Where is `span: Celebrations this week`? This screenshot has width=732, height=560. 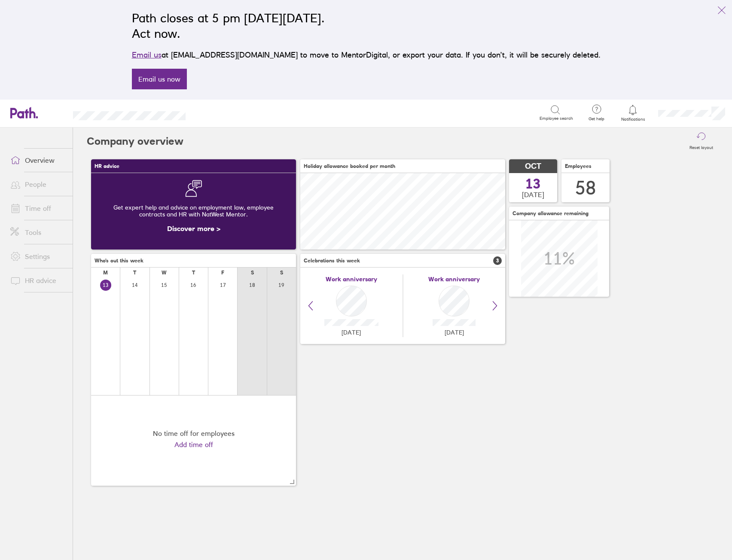 span: Celebrations this week is located at coordinates (331, 260).